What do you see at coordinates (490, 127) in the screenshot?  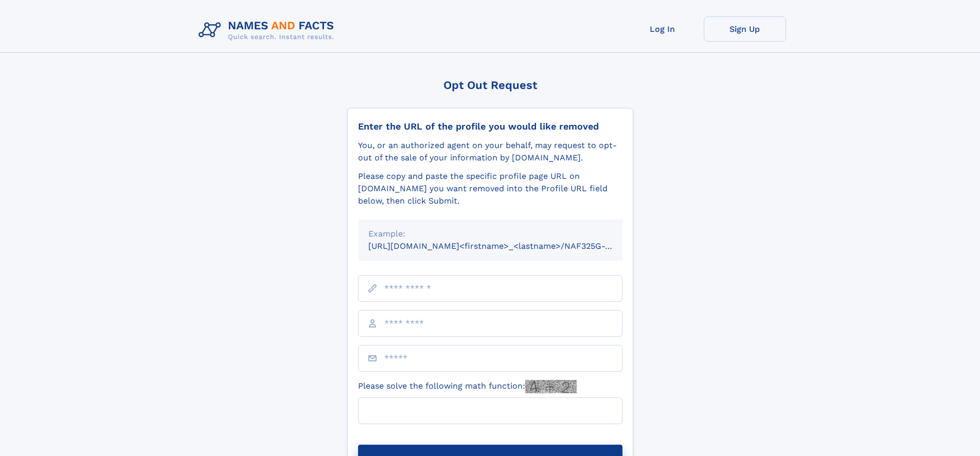 I see `div: Enter the URL of the profile you would like removed` at bounding box center [490, 127].